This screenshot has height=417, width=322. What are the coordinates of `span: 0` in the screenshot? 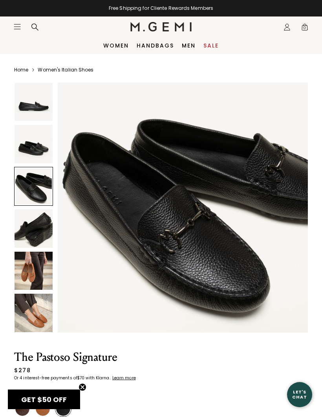 It's located at (305, 29).